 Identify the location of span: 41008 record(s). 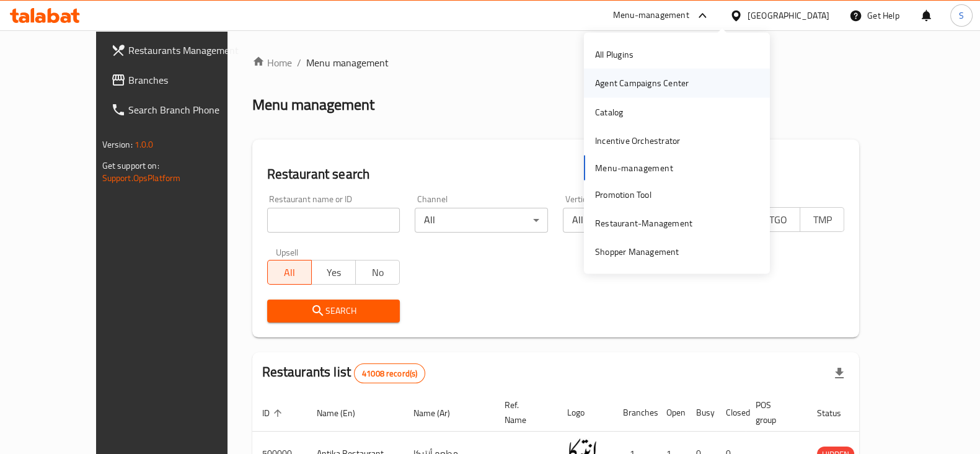
(389, 373).